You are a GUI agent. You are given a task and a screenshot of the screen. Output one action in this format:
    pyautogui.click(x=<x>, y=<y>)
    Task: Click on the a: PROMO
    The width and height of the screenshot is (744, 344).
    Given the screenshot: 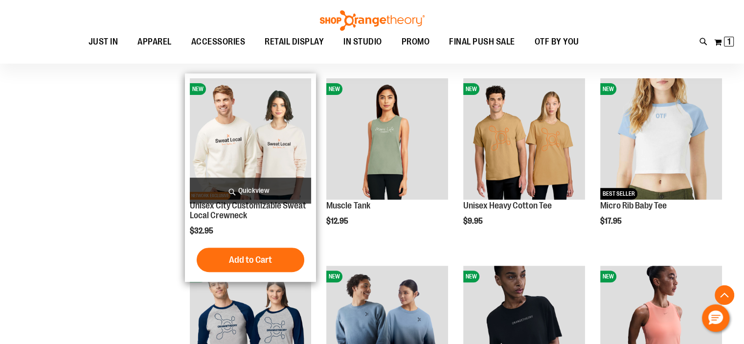 What is the action you would take?
    pyautogui.click(x=416, y=42)
    